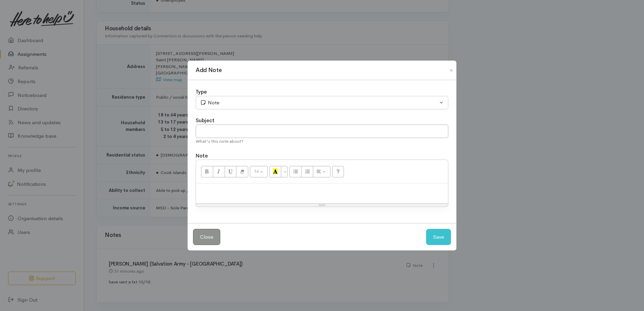 The width and height of the screenshot is (644, 311). Describe the element at coordinates (319, 103) in the screenshot. I see `div: Note` at that location.